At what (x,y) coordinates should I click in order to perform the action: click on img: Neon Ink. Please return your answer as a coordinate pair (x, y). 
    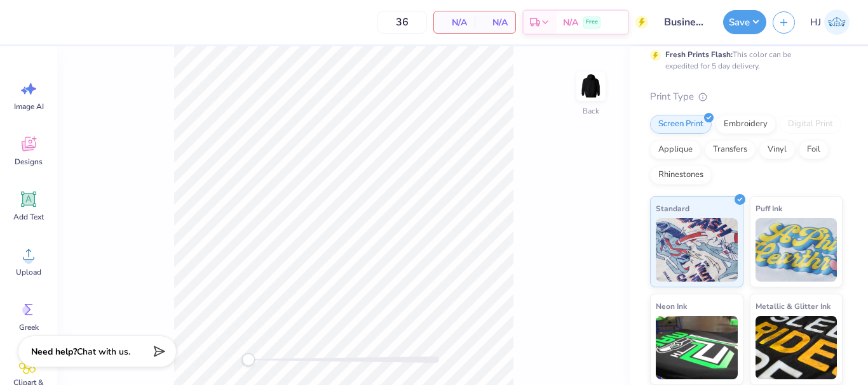
    Looking at the image, I should click on (696, 347).